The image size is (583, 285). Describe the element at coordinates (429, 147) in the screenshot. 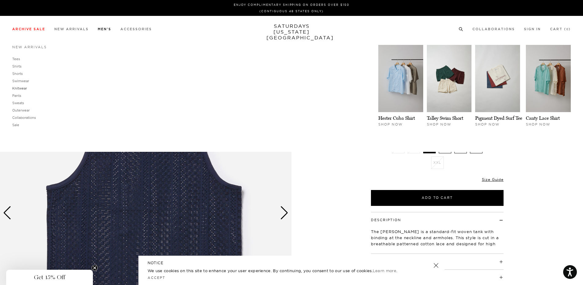

I see `label: S` at that location.